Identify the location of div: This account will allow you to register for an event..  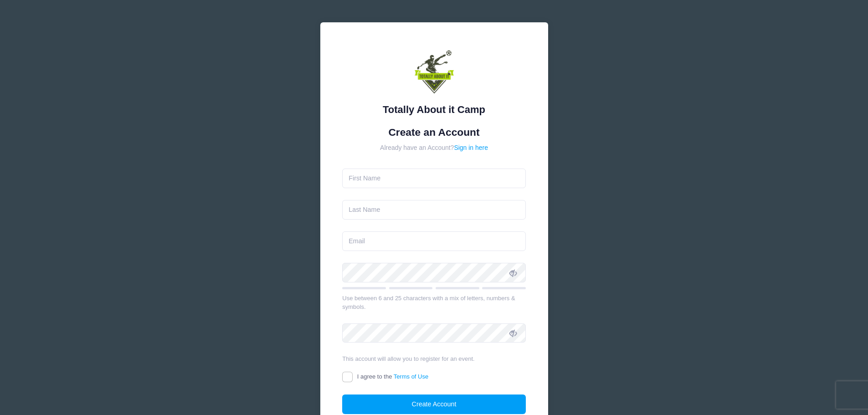
(434, 359).